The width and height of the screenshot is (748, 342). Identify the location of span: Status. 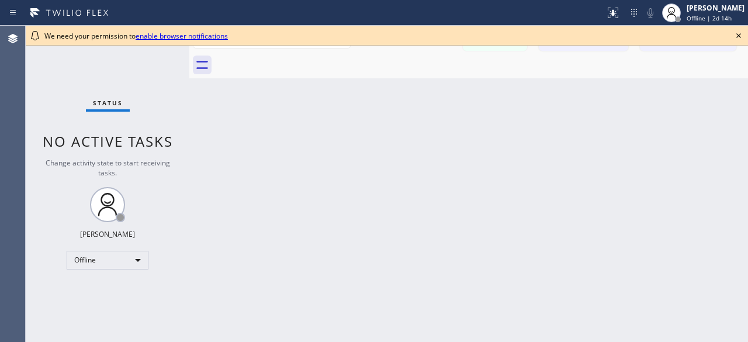
(108, 103).